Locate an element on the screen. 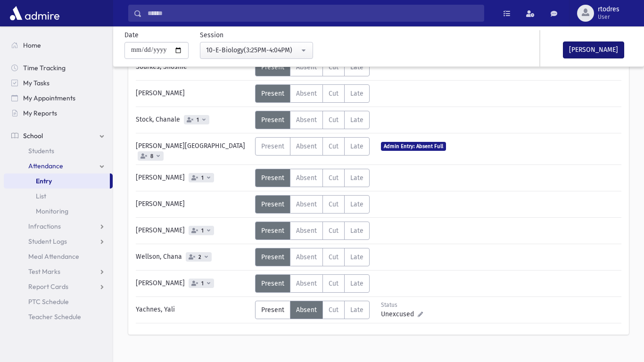 This screenshot has width=644, height=362. span: List is located at coordinates (41, 196).